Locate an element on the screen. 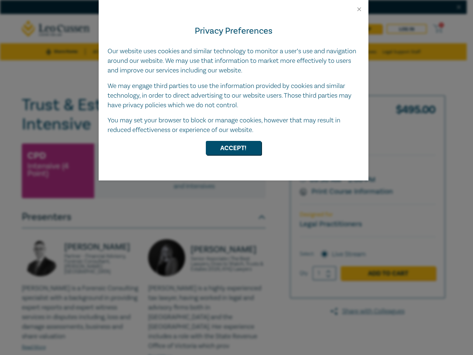  p: You may set your browser to block or manage cookies, however that may result in reduced effective... is located at coordinates (234, 125).